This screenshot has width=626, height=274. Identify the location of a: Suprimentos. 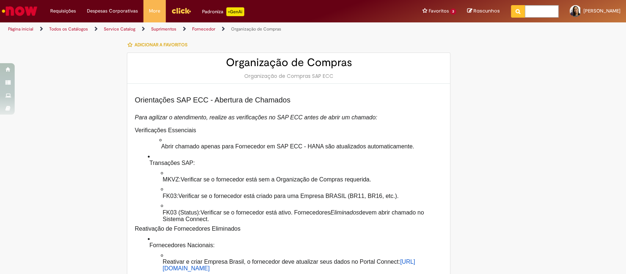
(164, 29).